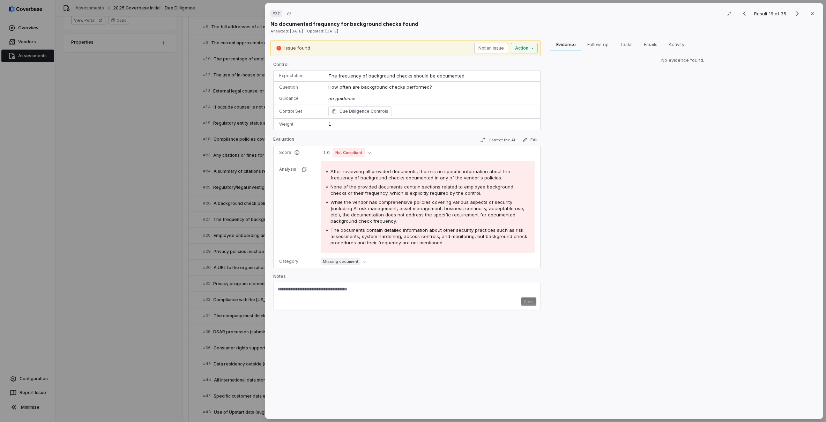 The width and height of the screenshot is (826, 422). Describe the element at coordinates (299, 98) in the screenshot. I see `p: Guidance` at that location.